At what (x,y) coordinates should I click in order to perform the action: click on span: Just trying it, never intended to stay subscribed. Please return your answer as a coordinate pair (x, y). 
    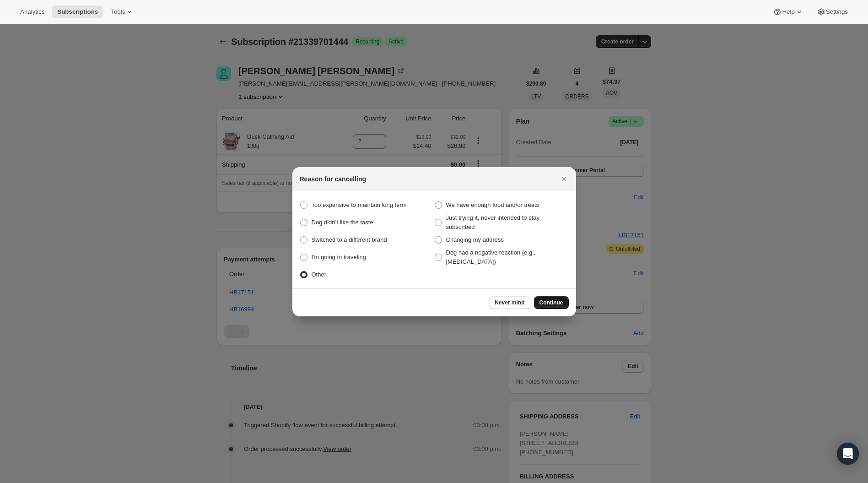
    Looking at the image, I should click on (493, 222).